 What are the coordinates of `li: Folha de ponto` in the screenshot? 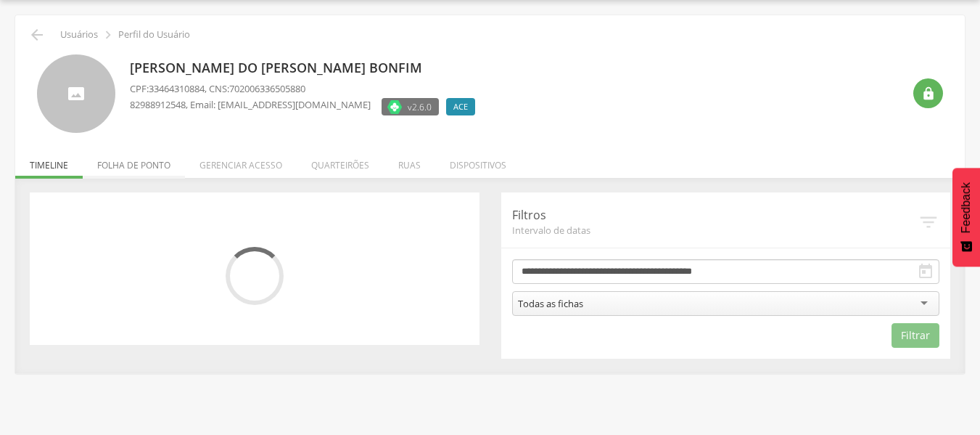 It's located at (133, 161).